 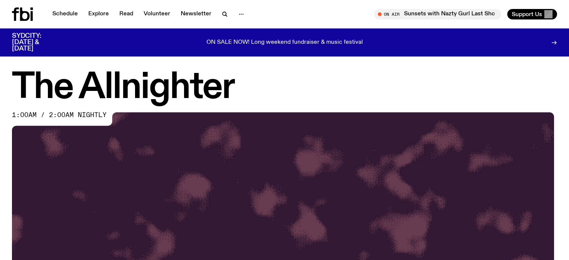 What do you see at coordinates (284, 43) in the screenshot?
I see `p: ON SALE NOW! Long weekend fundraiser & music festival` at bounding box center [284, 43].